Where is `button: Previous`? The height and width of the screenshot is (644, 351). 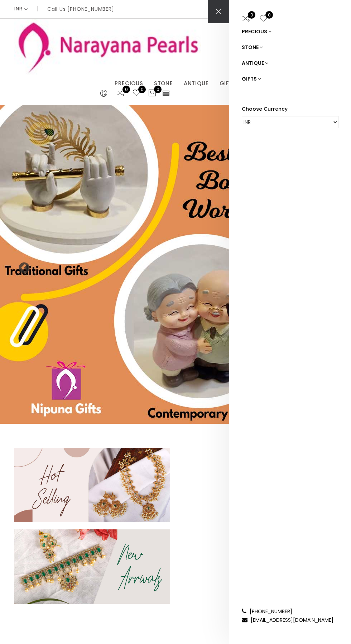 button: Previous is located at coordinates (21, 266).